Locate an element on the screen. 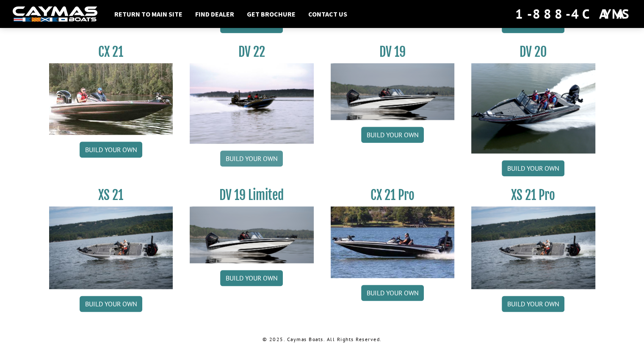 The image size is (644, 350). h3: DV 19 is located at coordinates (393, 51).